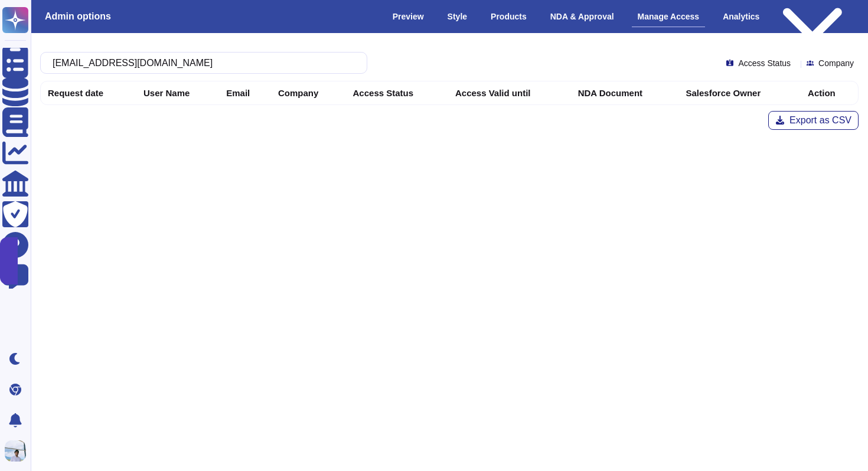 The image size is (868, 471). Describe the element at coordinates (625, 92) in the screenshot. I see `th: NDA Document` at that location.